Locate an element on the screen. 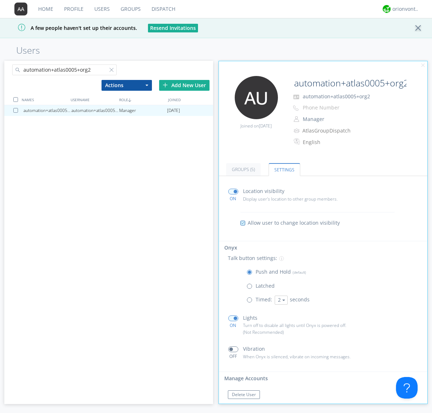 This screenshot has height=413, width=432. div: orionvontas+atlas+automation+org2 is located at coordinates (406, 9).